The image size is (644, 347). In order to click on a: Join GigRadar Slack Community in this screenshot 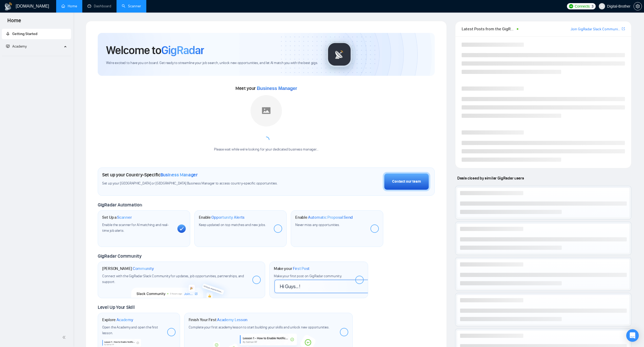, I will do `click(596, 29)`.